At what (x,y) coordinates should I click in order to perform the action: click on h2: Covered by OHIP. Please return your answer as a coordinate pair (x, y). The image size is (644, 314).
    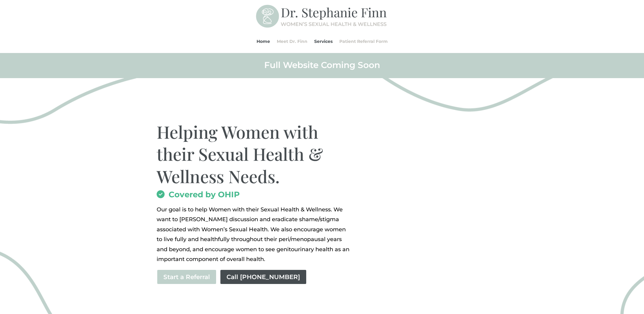
    Looking at the image, I should click on (254, 196).